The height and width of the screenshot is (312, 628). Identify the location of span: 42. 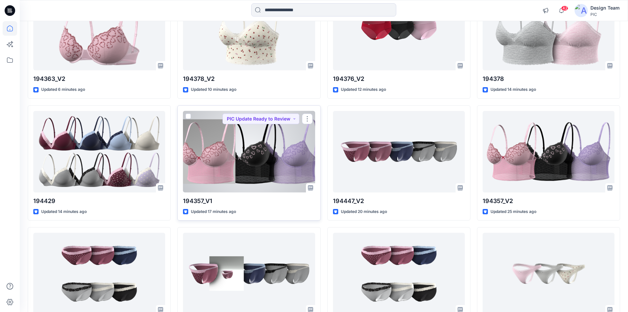
(565, 8).